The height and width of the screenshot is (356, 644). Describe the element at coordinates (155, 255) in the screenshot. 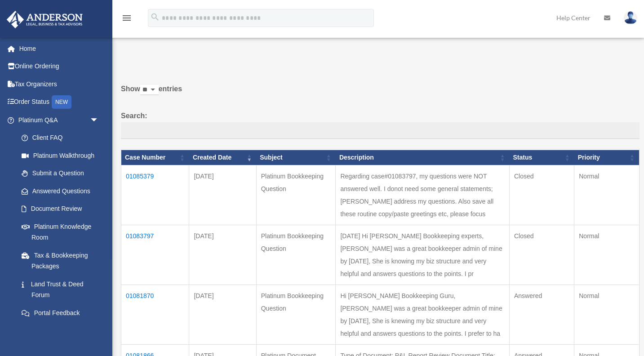

I see `td: 01083797` at that location.